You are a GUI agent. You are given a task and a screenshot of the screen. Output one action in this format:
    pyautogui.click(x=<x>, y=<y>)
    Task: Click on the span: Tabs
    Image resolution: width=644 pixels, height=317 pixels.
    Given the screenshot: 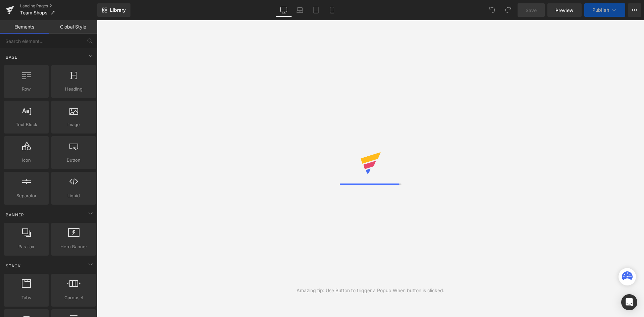 What is the action you would take?
    pyautogui.click(x=26, y=298)
    